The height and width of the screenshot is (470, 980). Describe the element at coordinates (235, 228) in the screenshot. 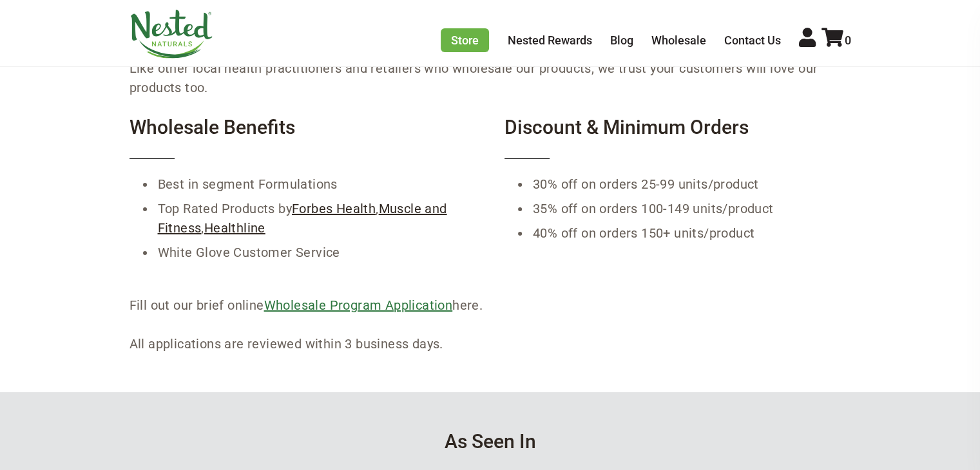

I see `a: Healthline` at that location.